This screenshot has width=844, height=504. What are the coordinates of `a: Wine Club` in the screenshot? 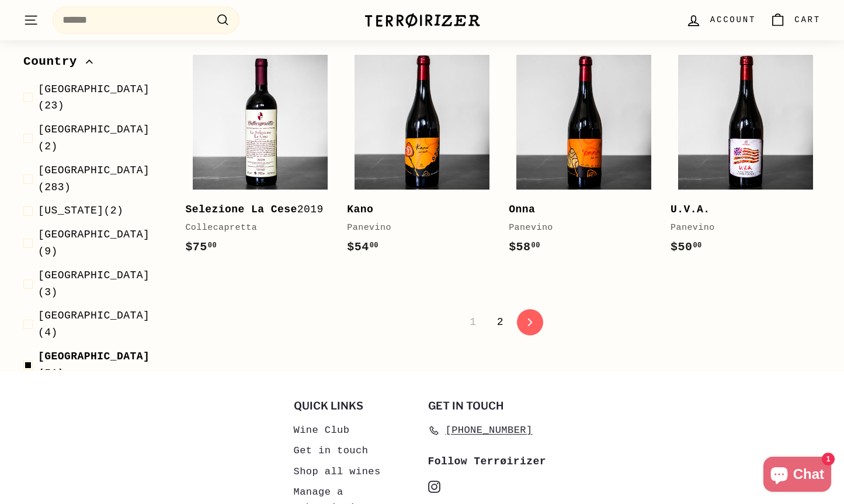 It's located at (322, 430).